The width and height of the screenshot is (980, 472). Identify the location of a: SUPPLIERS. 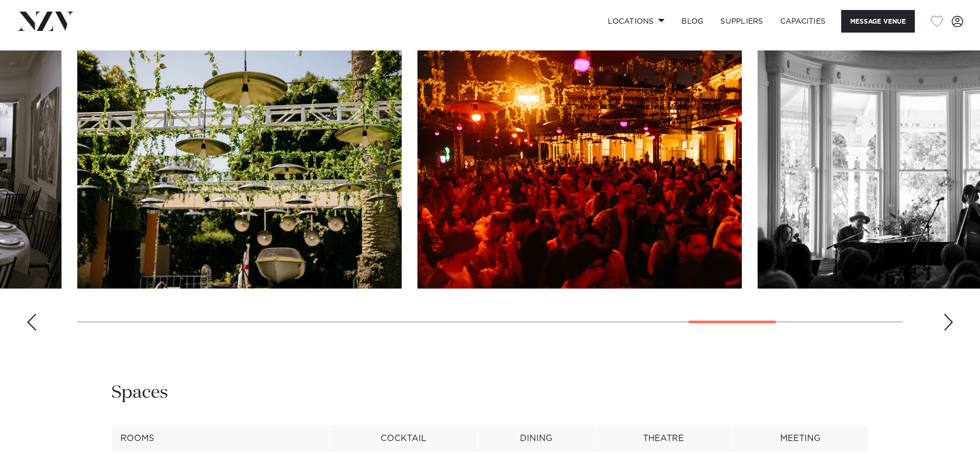
(741, 21).